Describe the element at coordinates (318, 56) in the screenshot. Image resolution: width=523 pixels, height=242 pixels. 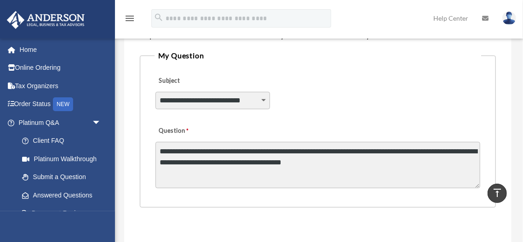
I see `legend: My Question` at that location.